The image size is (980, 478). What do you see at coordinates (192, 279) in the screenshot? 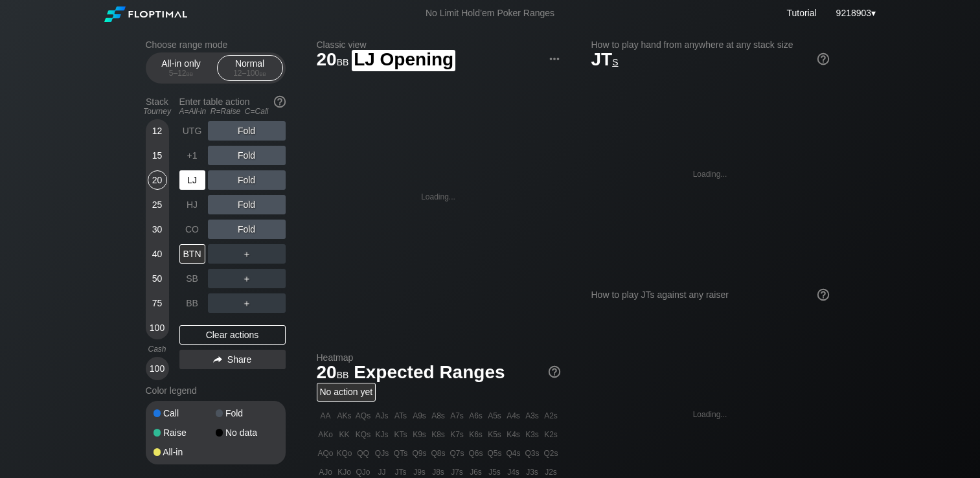
I see `div: SB` at bounding box center [192, 279].